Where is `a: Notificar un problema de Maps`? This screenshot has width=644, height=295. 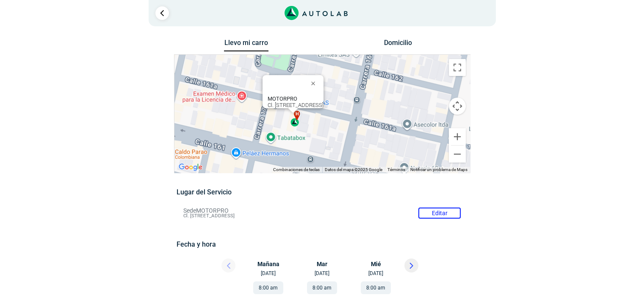 a: Notificar un problema de Maps is located at coordinates (439, 169).